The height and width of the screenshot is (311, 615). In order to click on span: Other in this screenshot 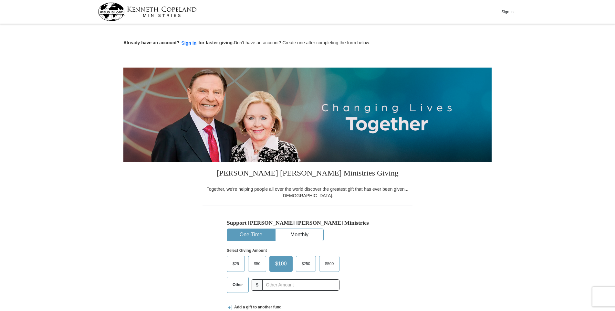, I will do `click(238, 285)`.